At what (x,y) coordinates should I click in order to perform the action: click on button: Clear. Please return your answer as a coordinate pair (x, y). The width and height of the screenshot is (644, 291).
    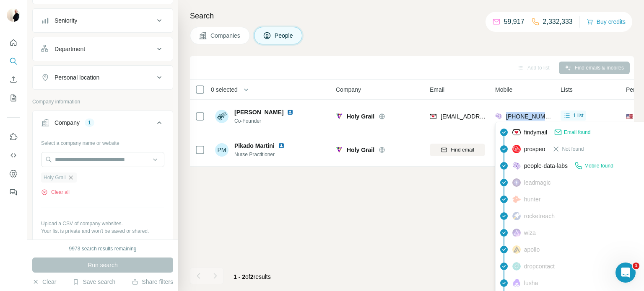
    Looking at the image, I should click on (44, 282).